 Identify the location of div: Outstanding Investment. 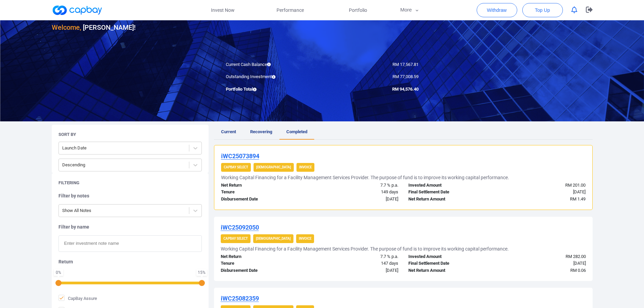
(271, 76).